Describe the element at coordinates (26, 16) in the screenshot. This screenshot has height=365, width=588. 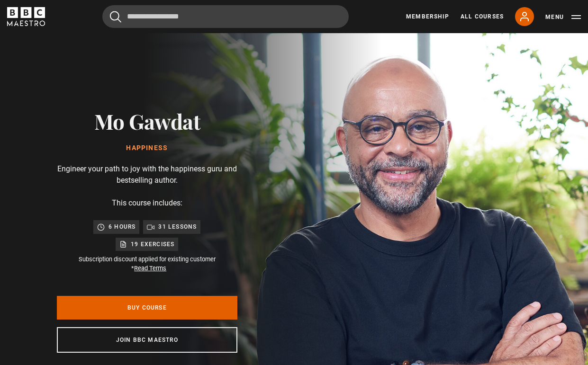
I see `a: BBC Maestro` at that location.